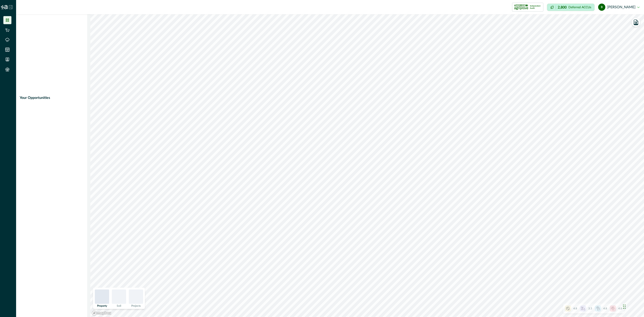 Image resolution: width=644 pixels, height=317 pixels. I want to click on a: Mapbox logo, so click(102, 313).